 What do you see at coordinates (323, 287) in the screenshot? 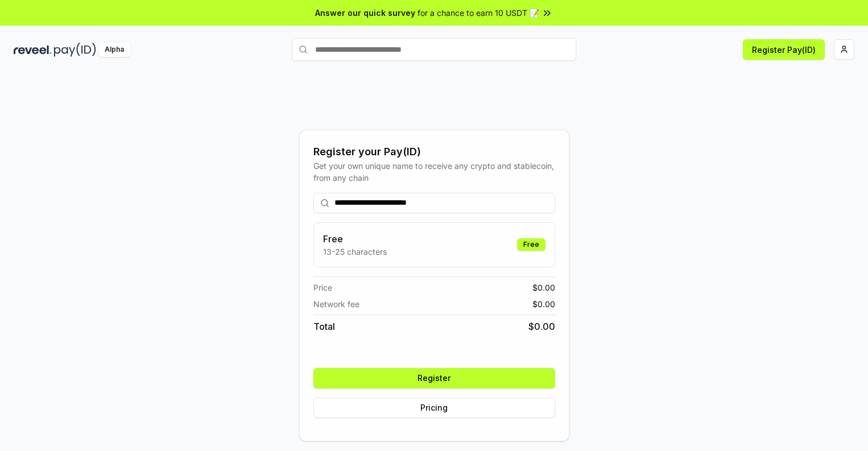
I see `span: Price` at bounding box center [323, 287].